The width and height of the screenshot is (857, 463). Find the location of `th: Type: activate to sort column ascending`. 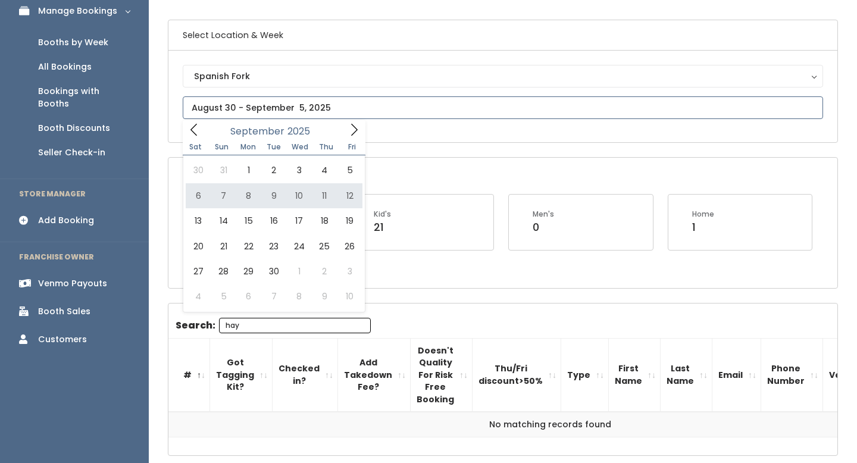

th: Type: activate to sort column ascending is located at coordinates (585, 375).